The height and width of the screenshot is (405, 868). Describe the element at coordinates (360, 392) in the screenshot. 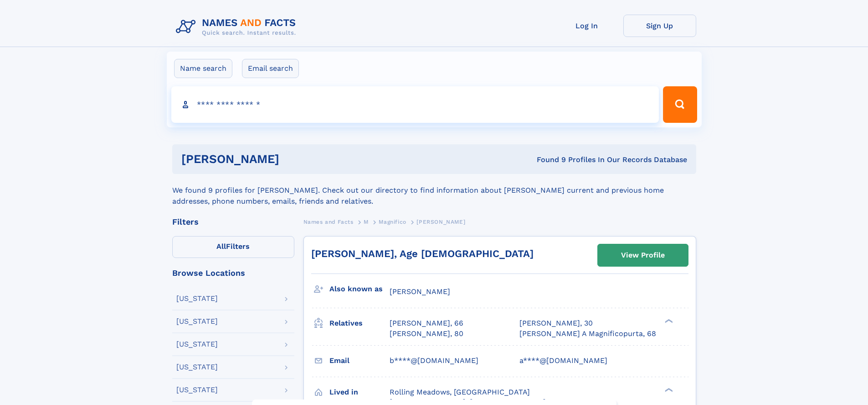

I see `h3: Lived in` at that location.